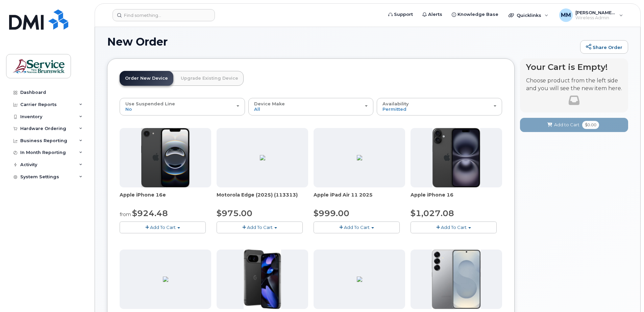  What do you see at coordinates (257, 109) in the screenshot?
I see `span: All` at bounding box center [257, 109].